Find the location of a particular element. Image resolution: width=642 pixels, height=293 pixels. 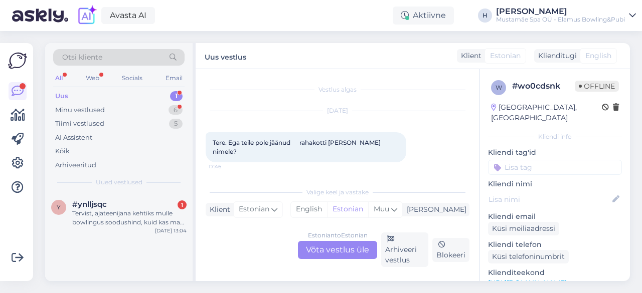

div: Mustamäe Spa OÜ - Elamus Bowling&Pubi is located at coordinates (560, 20).